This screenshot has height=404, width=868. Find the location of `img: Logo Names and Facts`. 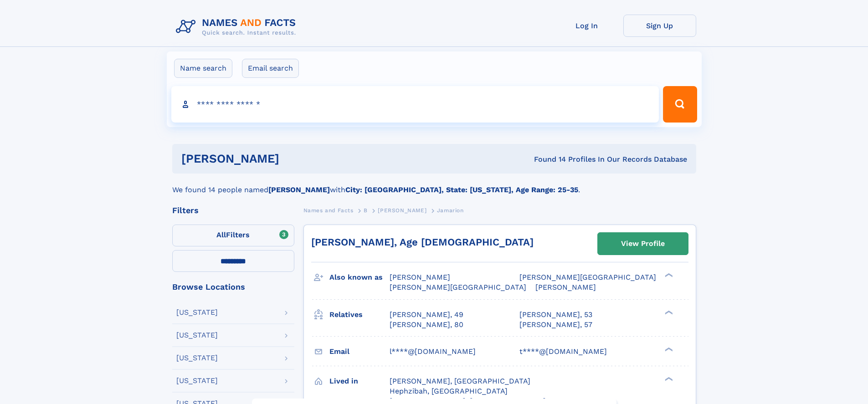

img: Logo Names and Facts is located at coordinates (238, 27).